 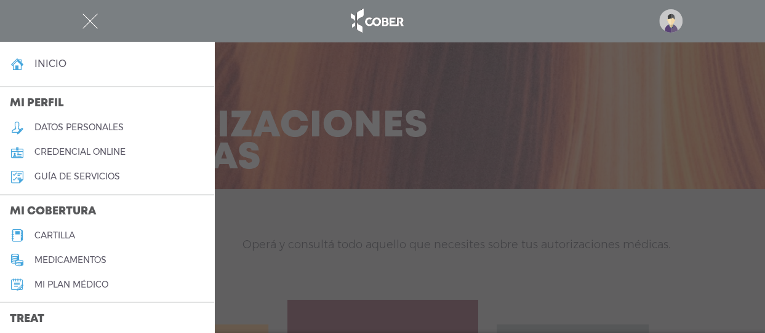 I want to click on h5: Mi plan médico, so click(x=71, y=285).